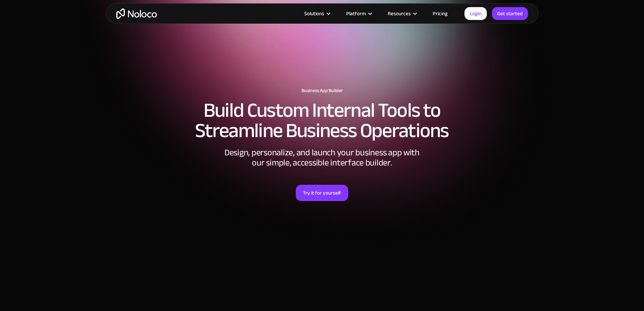 Image resolution: width=644 pixels, height=311 pixels. What do you see at coordinates (322, 158) in the screenshot?
I see `div: Design, personalize, and launch your business app with our simple, accessible interface builder.` at bounding box center [322, 158].